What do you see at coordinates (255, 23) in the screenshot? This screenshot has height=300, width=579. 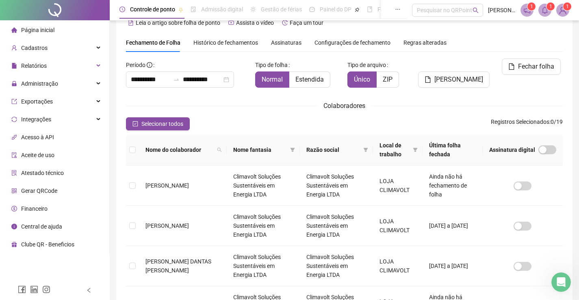 I see `span: Assista o vídeo` at bounding box center [255, 23].